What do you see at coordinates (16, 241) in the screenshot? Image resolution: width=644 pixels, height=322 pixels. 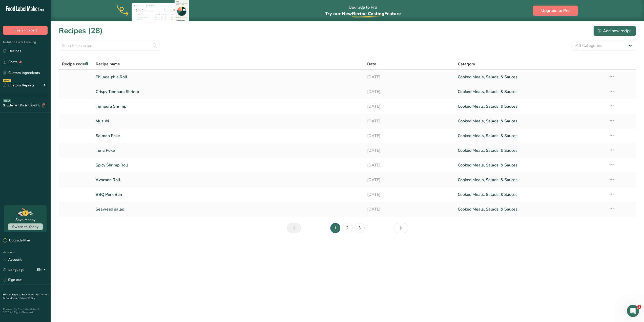 I see `div: Upgrade Plan` at bounding box center [16, 241].